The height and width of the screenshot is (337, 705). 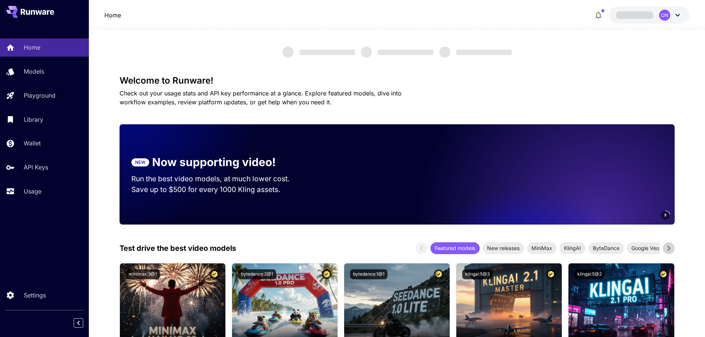 I want to click on p: Wallet, so click(x=32, y=143).